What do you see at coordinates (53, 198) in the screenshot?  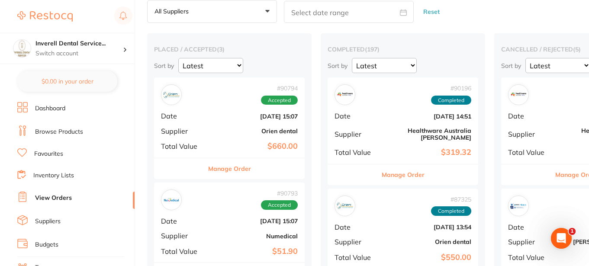 I see `a: View Orders` at bounding box center [53, 198].